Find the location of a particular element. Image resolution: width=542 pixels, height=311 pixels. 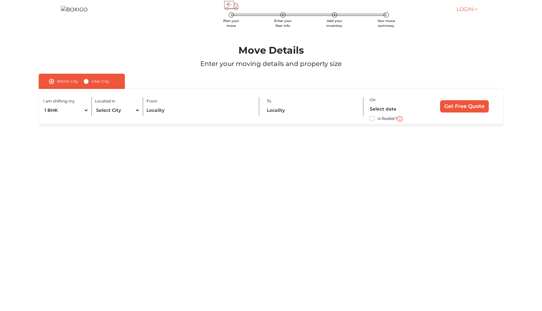

label: I am shifting my is located at coordinates (59, 101).